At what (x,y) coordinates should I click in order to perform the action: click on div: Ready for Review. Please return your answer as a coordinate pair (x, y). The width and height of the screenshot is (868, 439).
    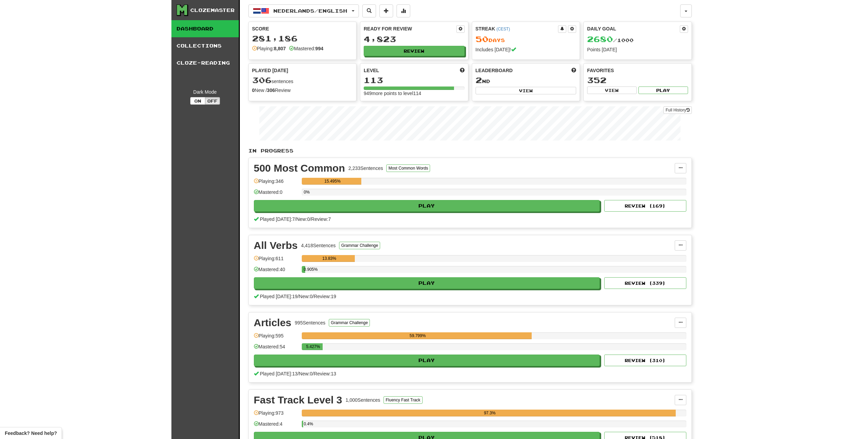
    Looking at the image, I should click on (410, 29).